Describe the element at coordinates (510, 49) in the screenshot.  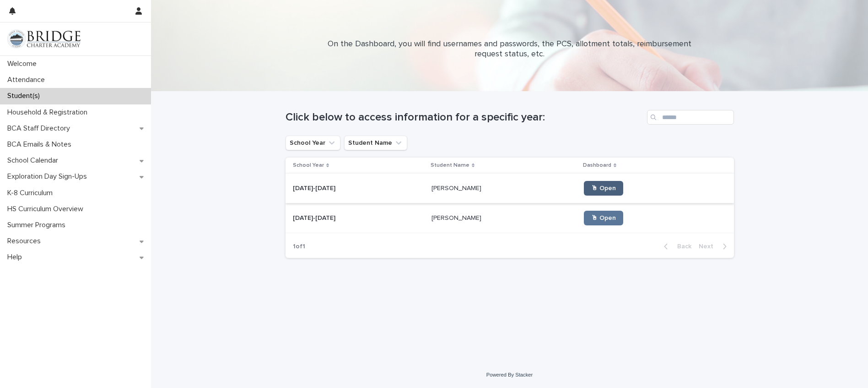
I see `p: On the Dashboard, you will find usernames and passwords, the PCS, allotment totals, reimbursement...` at that location.